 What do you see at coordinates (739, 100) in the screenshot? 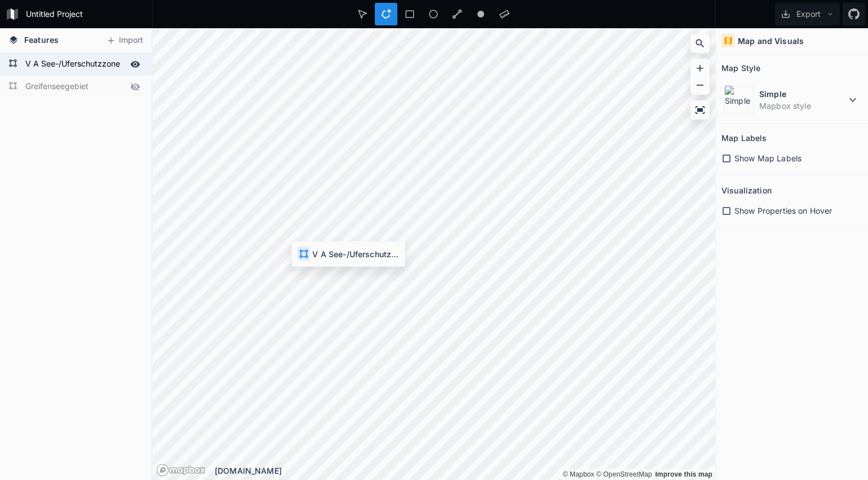
I see `img: Simple` at bounding box center [739, 100].